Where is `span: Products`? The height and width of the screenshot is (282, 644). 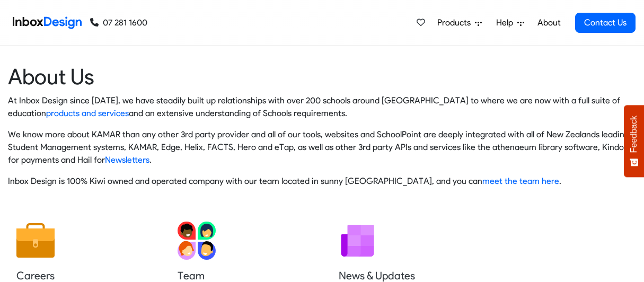 span: Products is located at coordinates (456, 22).